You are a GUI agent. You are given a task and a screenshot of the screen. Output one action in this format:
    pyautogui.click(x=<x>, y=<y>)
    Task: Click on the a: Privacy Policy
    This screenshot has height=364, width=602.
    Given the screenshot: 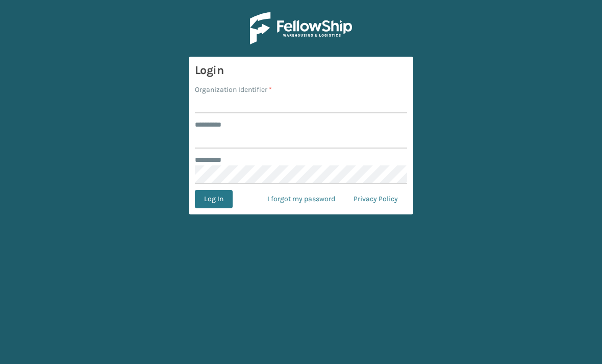 What is the action you would take?
    pyautogui.click(x=375, y=199)
    